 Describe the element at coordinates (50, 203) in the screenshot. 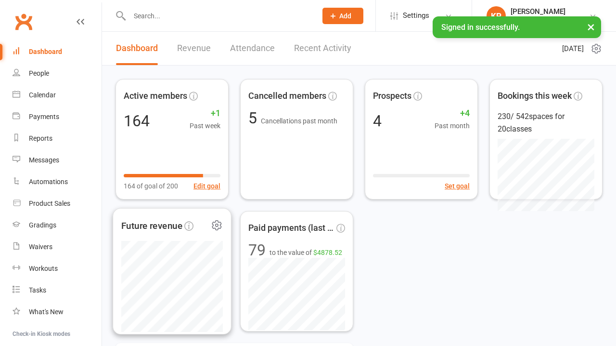

I see `div: Product Sales` at that location.